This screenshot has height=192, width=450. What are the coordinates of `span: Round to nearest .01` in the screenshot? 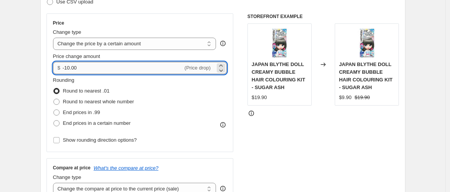 It's located at (86, 91).